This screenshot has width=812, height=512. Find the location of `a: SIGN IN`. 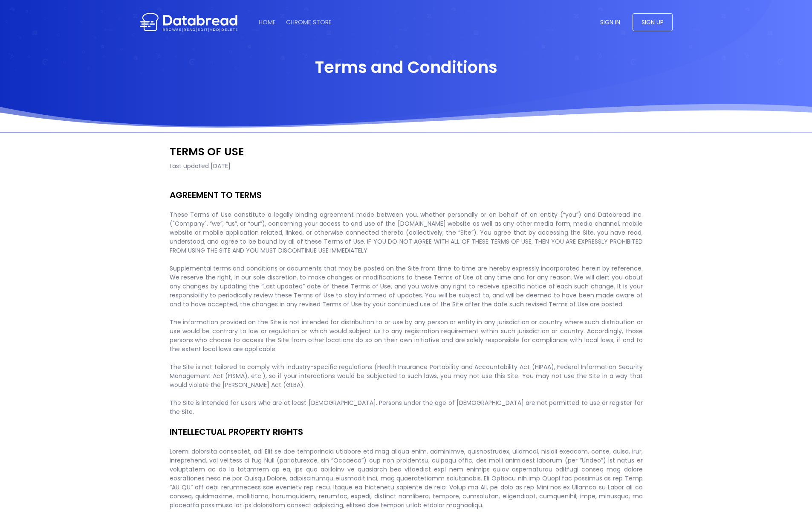

a: SIGN IN is located at coordinates (610, 22).